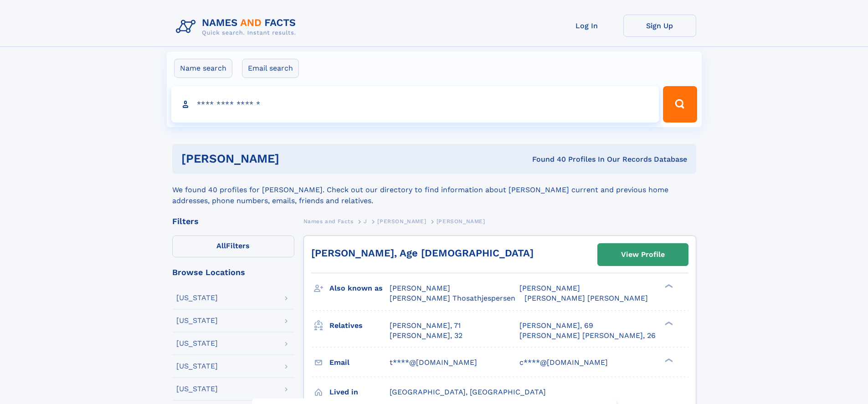  Describe the element at coordinates (234, 246) in the screenshot. I see `label: Filters` at that location.